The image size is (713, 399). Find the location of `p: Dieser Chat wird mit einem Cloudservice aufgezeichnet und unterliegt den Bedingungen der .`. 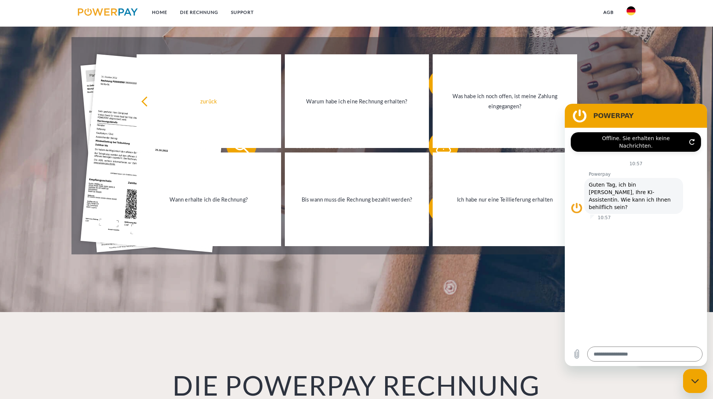

p: Dieser Chat wird mit einem Cloudservice aufgezeichnet und unterliegt den Bedingungen der . is located at coordinates (71, 39).